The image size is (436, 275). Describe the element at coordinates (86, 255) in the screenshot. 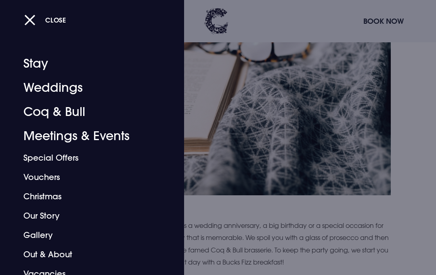

I see `a: Out & About` at that location.